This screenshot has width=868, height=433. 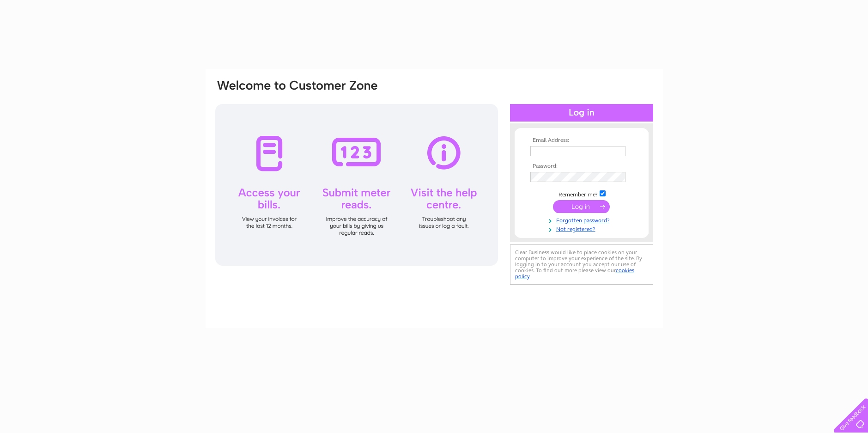 What do you see at coordinates (583, 219) in the screenshot?
I see `a: Forgotten password?` at bounding box center [583, 219].